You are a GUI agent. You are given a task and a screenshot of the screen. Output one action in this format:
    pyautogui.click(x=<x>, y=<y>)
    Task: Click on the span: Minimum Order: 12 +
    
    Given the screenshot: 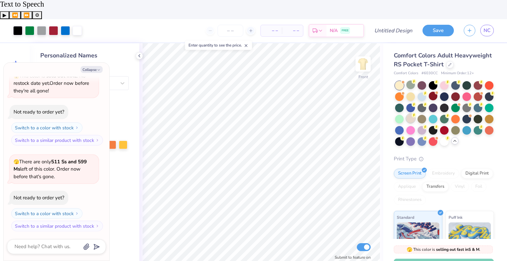 What is the action you would take?
    pyautogui.click(x=457, y=73)
    